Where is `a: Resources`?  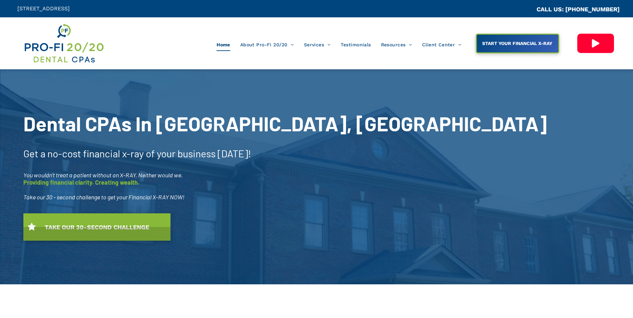 a: Resources is located at coordinates (396, 45).